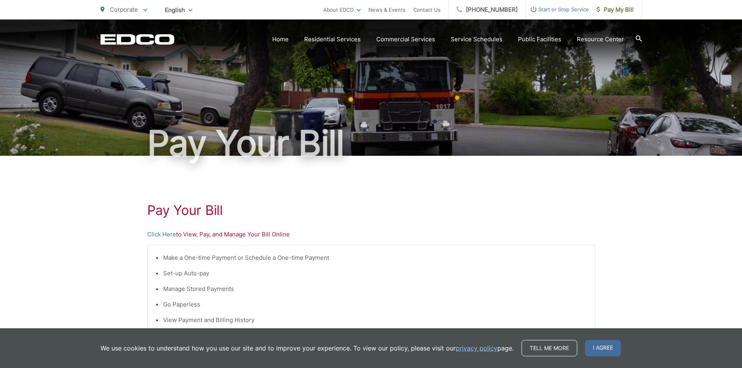  Describe the element at coordinates (549, 348) in the screenshot. I see `a: Tell me more` at that location.